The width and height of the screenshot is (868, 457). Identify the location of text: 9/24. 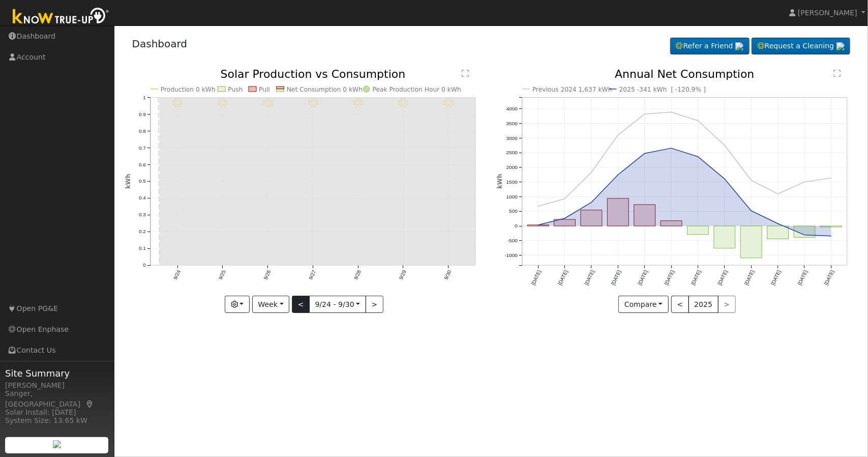
(177, 275).